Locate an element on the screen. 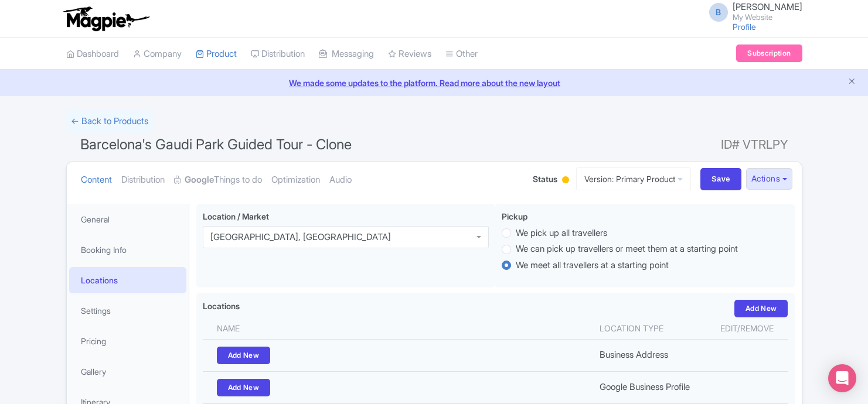 This screenshot has width=868, height=404. a: We made some updates to the platform. Read more about the new layout is located at coordinates (434, 83).